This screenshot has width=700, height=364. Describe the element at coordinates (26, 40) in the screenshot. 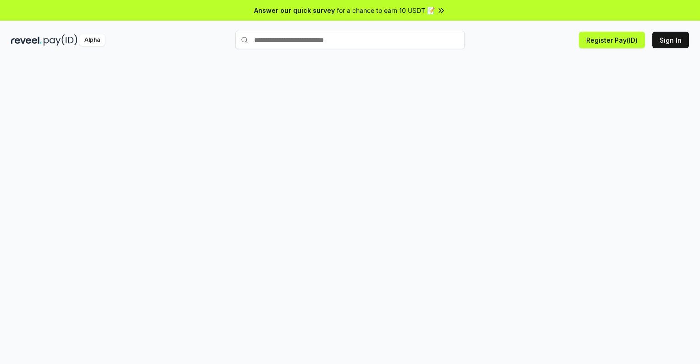

I see `img: reveel_dark` at that location.